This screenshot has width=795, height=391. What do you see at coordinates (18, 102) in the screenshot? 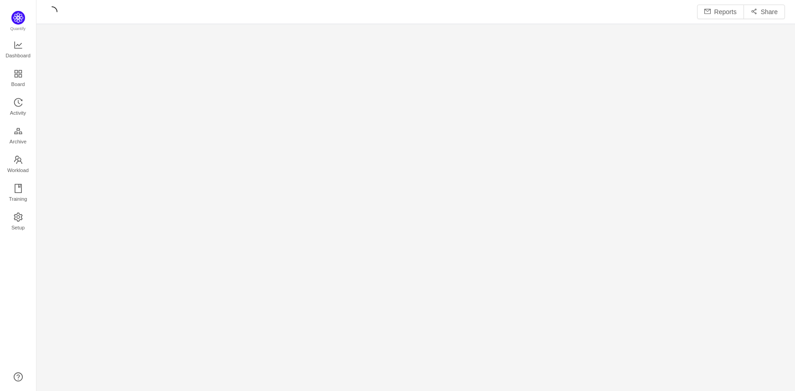
I see `i: icon: history` at bounding box center [18, 102].